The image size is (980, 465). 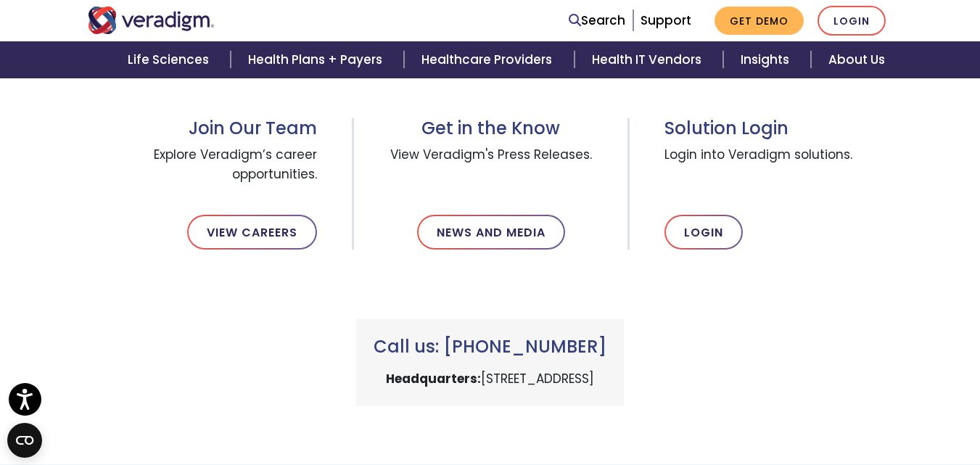 I want to click on span: View Veradigm's Press Releases., so click(x=490, y=165).